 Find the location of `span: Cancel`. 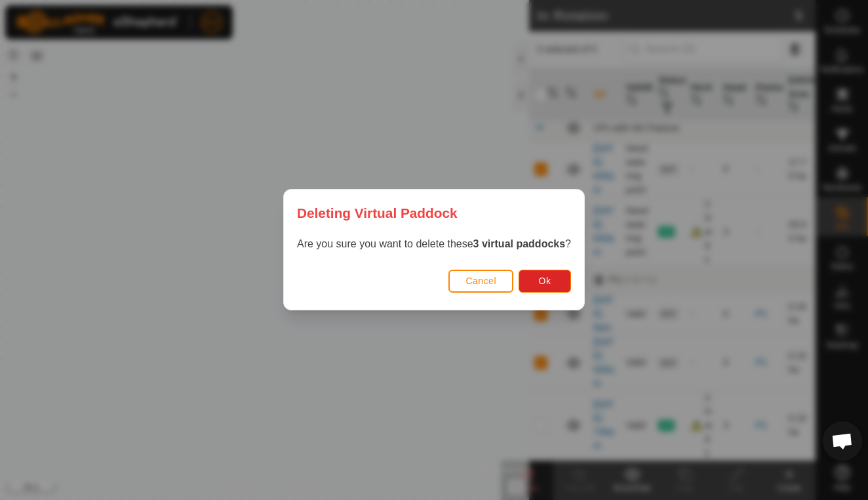

span: Cancel is located at coordinates (481, 282).